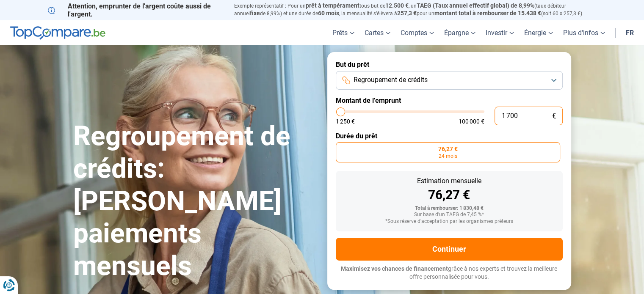  I want to click on div: Sur base d'un TAEG de 7,45 %*, so click(449, 215).